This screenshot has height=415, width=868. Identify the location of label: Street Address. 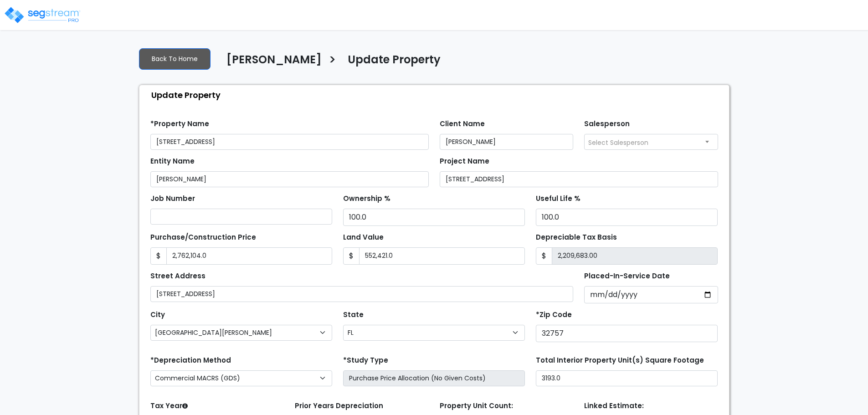
(178, 276).